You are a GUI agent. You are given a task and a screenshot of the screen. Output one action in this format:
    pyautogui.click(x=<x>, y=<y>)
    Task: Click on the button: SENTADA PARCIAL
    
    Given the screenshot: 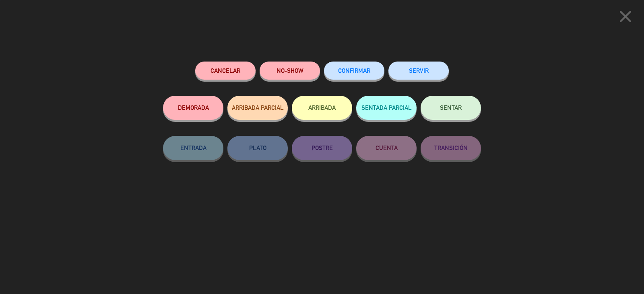 What is the action you would take?
    pyautogui.click(x=387, y=108)
    